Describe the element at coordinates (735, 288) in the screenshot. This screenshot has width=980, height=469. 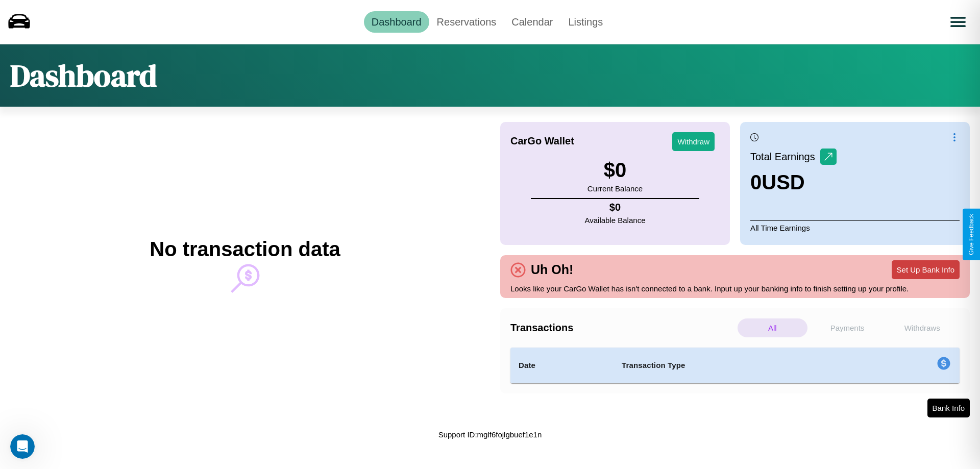
I see `p: Looks like your CarGo Wallet has isn't connected to a bank. Input up your banking info to finish ...` at that location.